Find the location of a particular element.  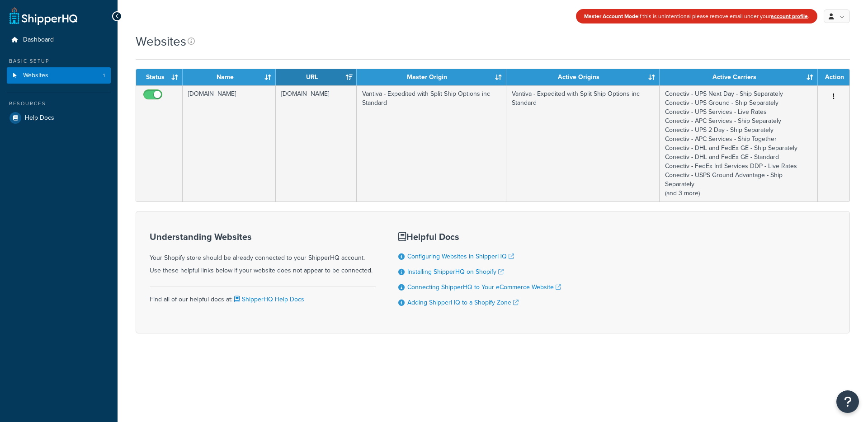

a: Configuring Websites in ShipperHQ is located at coordinates (461, 256).